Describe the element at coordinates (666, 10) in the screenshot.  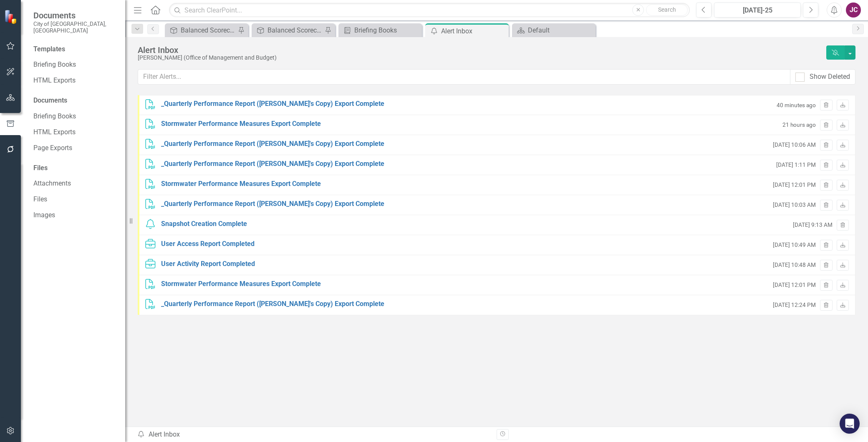
I see `span: Search` at that location.